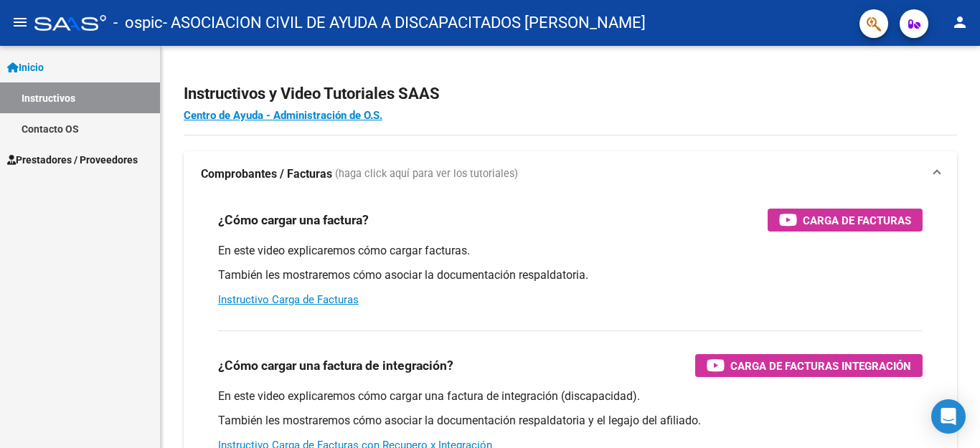  I want to click on mat-expansion-panel-header: Comprobantes / Facturas (haga click aquí para ver los tutoriales), so click(570, 174).